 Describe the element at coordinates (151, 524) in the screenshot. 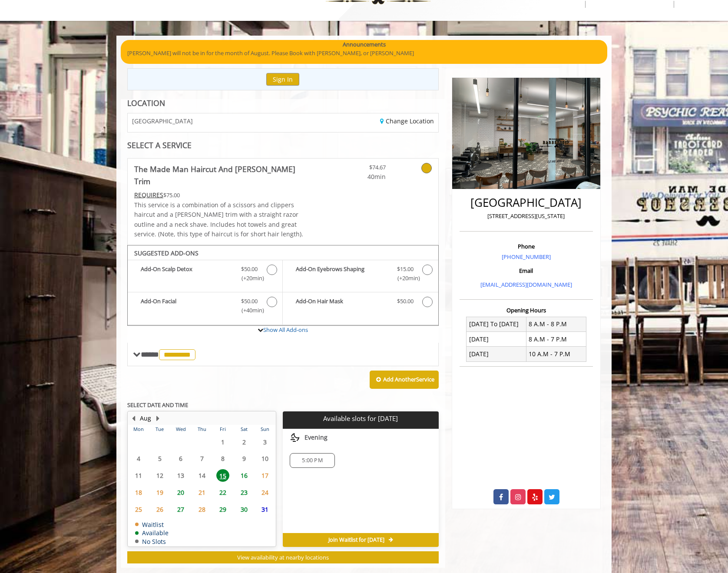

I see `td: Waitlist` at that location.